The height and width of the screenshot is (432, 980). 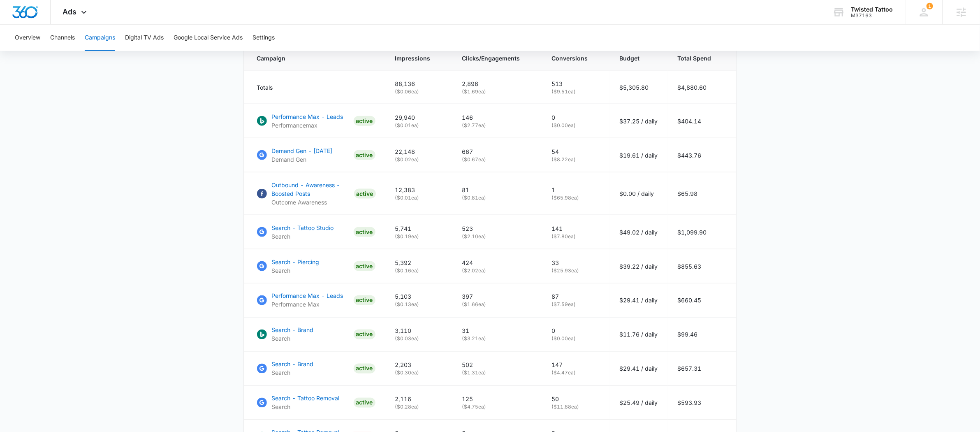 I want to click on p: Search - Tattoo Studio, so click(x=303, y=227).